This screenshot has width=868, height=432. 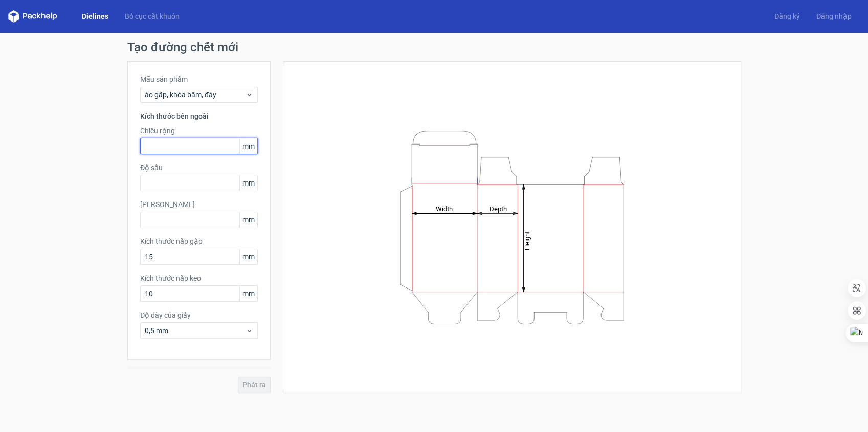 I want to click on font: Độ dày của giấy, so click(x=165, y=315).